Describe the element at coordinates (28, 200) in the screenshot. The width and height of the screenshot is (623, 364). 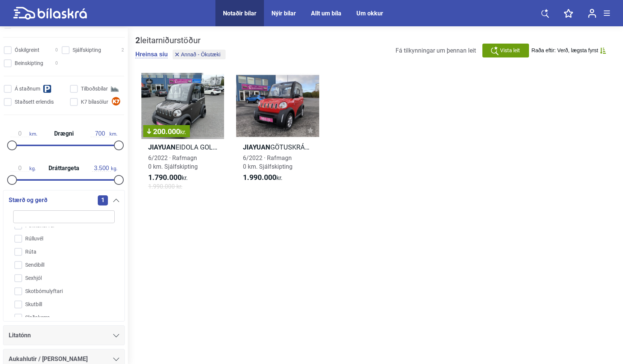
I see `span: Stærð og gerð` at that location.